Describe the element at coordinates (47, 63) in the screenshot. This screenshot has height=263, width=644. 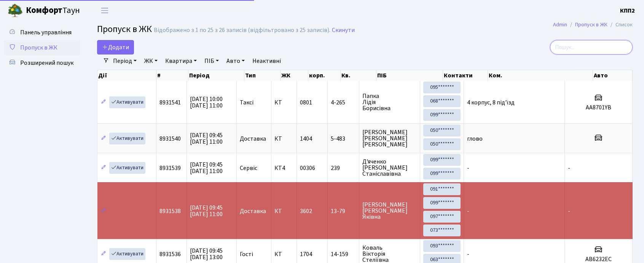
I see `span: Розширений пошук` at that location.